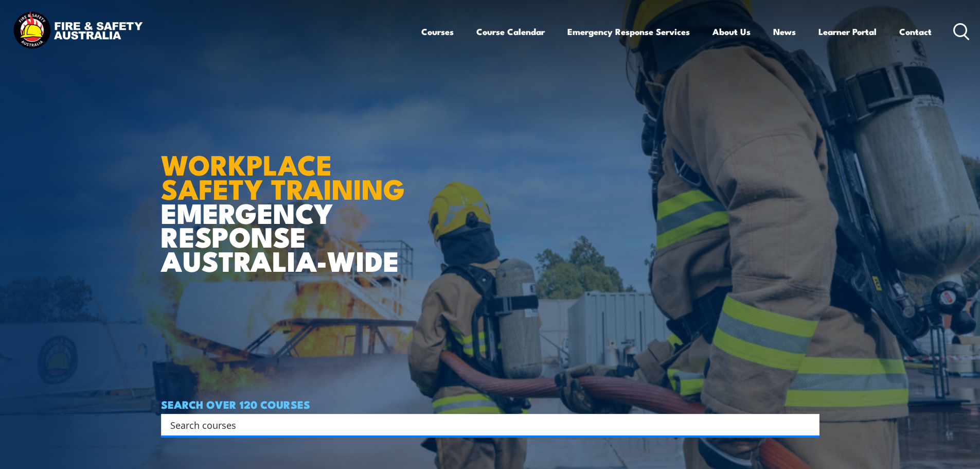  What do you see at coordinates (510, 31) in the screenshot?
I see `a: Course Calendar` at bounding box center [510, 31].